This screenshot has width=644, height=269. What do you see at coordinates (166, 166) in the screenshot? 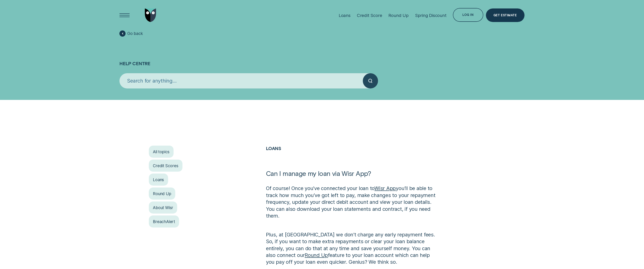
I see `div: Credit Scores` at bounding box center [166, 166].